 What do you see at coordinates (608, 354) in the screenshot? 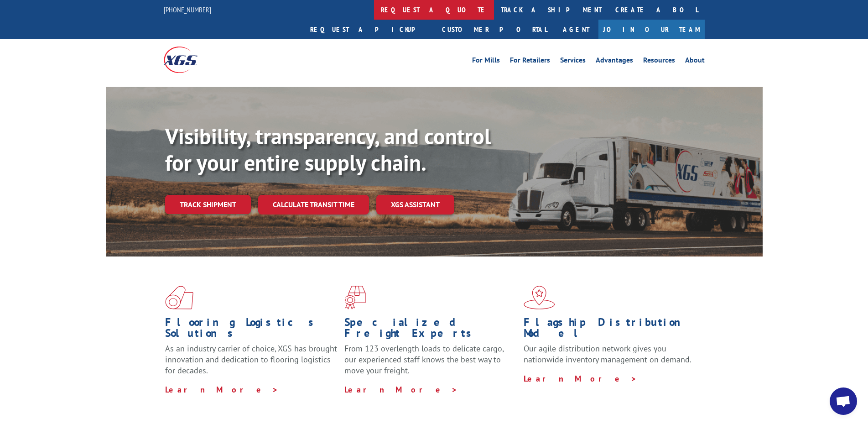
I see `span: Our agile distribution network gives you nationwide inventory management on demand.` at bounding box center [608, 354].